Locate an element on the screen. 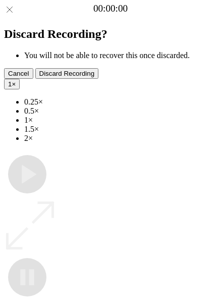 The height and width of the screenshot is (301, 221). li: You will not be able to recover this once discarded. is located at coordinates (121, 56).